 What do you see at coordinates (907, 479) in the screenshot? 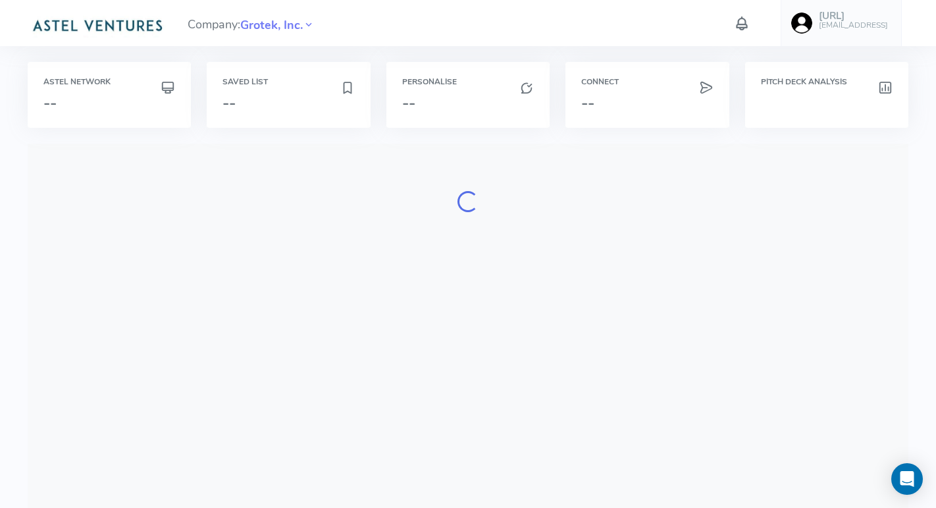
I see `div: Open Intercom Messenger` at bounding box center [907, 479].